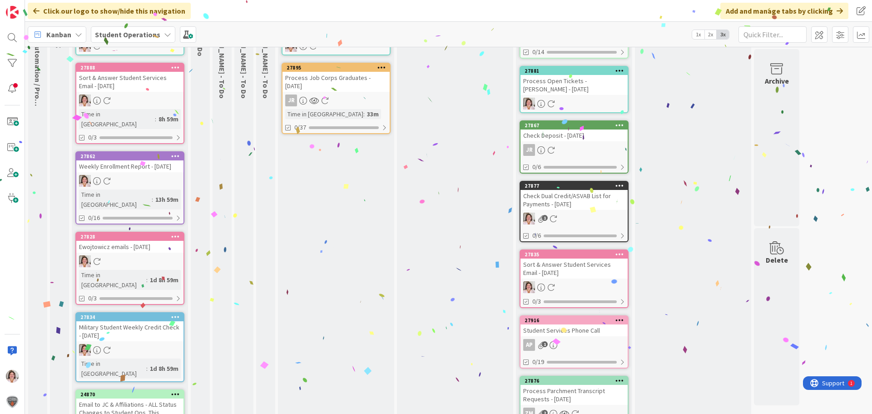 The image size is (872, 414). Describe the element at coordinates (723, 35) in the screenshot. I see `span: 3x` at that location.